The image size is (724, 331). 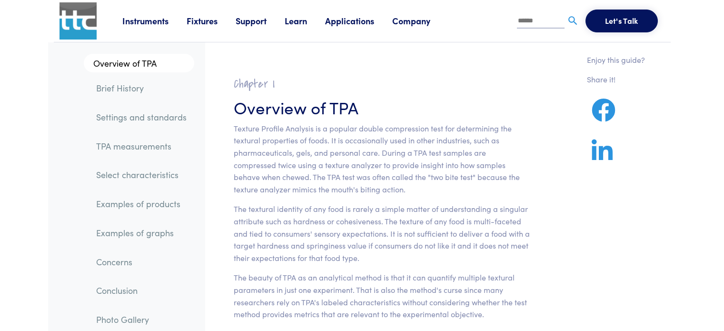 I want to click on a: Photo Gallery, so click(x=141, y=319).